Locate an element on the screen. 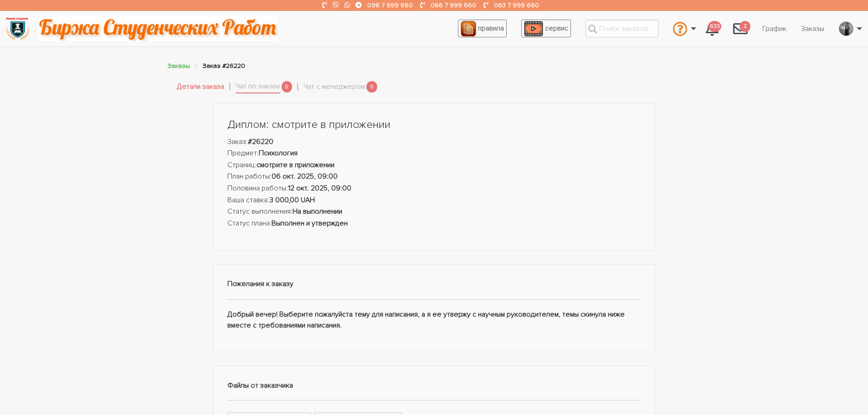 The image size is (868, 415). li: Ваша ставка: is located at coordinates (434, 200).